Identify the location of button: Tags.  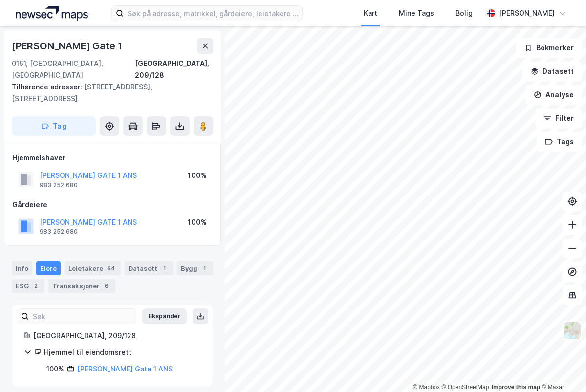
(559, 142).